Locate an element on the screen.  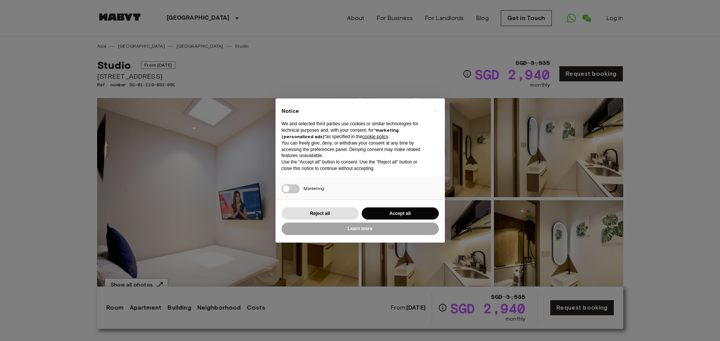
button: Reject all is located at coordinates (320, 213).